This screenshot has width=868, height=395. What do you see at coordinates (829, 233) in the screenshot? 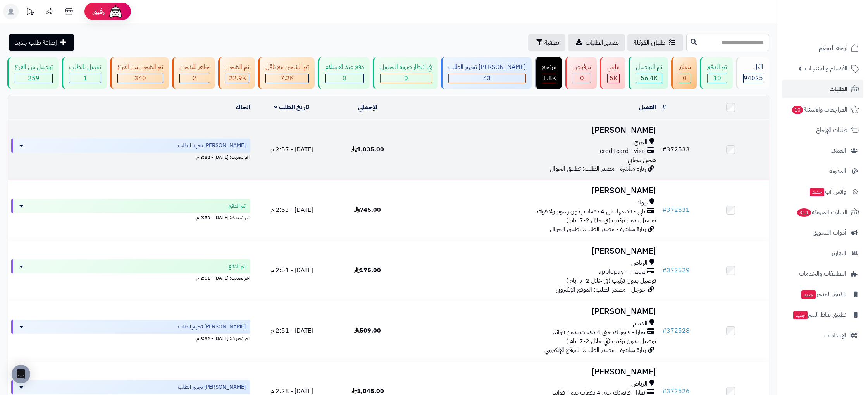
I see `span: أدوات التسويق` at bounding box center [829, 233].